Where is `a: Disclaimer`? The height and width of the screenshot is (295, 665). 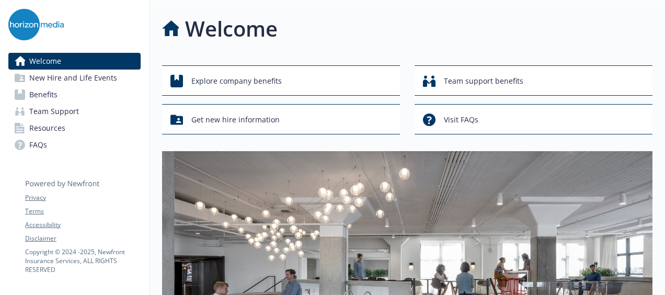
a: Disclaimer is located at coordinates (83, 238).